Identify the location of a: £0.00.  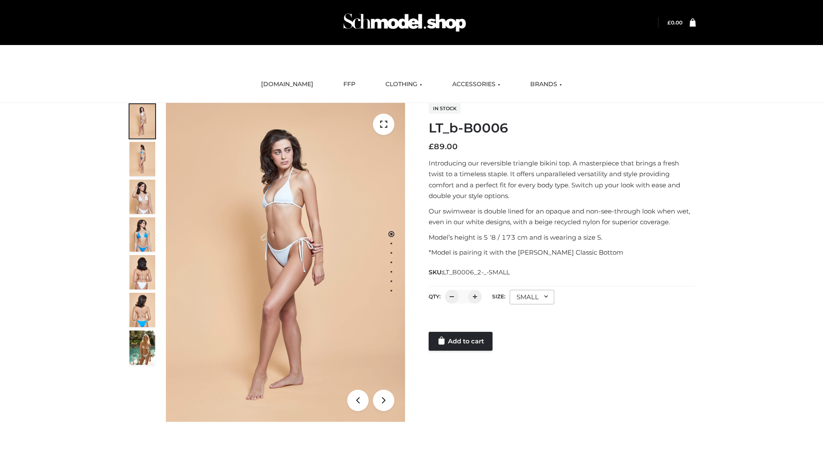
(674, 22).